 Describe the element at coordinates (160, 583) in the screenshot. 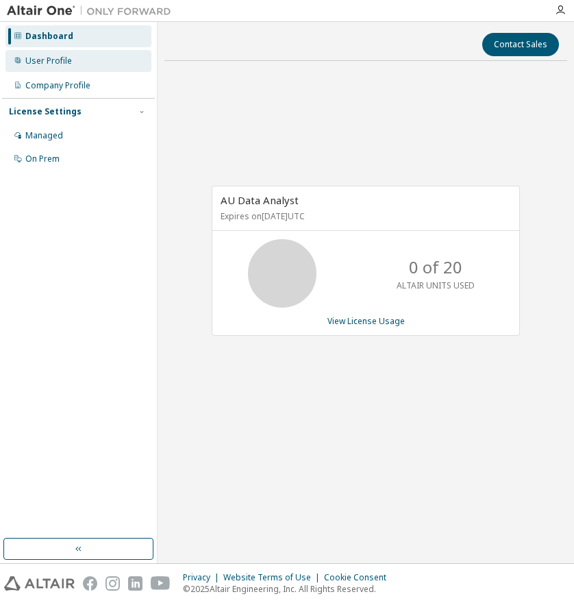

I see `img: youtube.svg` at that location.